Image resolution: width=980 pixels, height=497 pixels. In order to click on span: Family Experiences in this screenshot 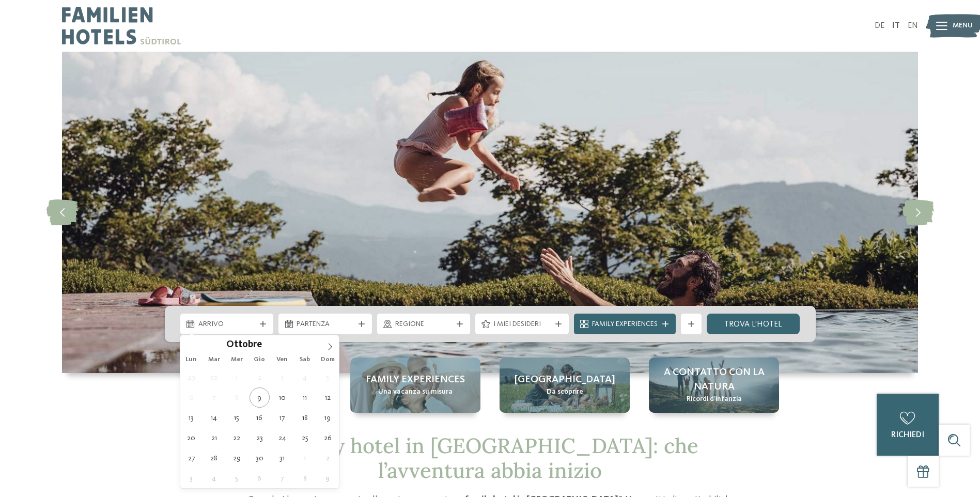, I will do `click(624, 324)`.